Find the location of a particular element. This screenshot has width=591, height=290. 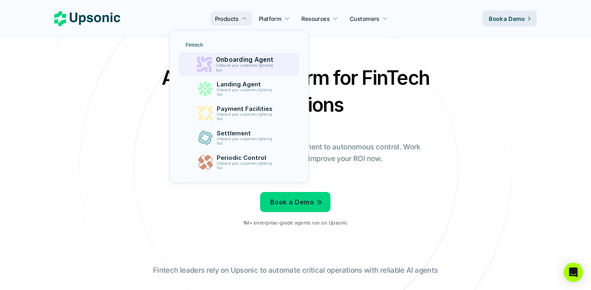

p: 1M+ enterprise-grade agents run on Upsonic is located at coordinates (295, 223).